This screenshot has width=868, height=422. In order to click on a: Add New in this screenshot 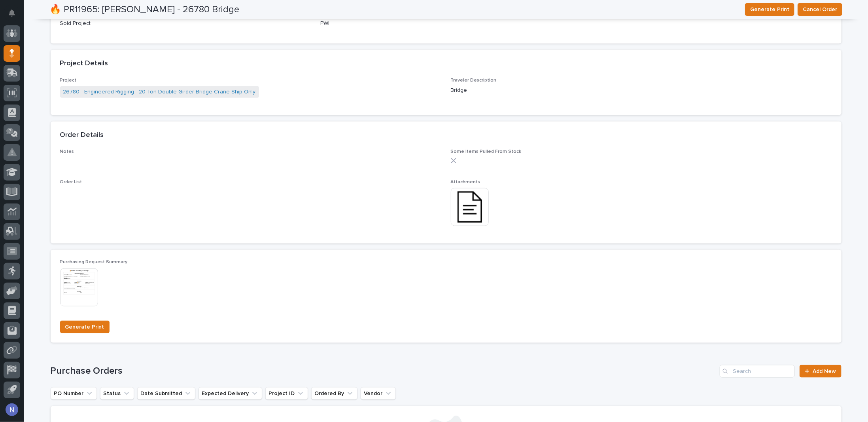, I will do `click(820, 371)`.